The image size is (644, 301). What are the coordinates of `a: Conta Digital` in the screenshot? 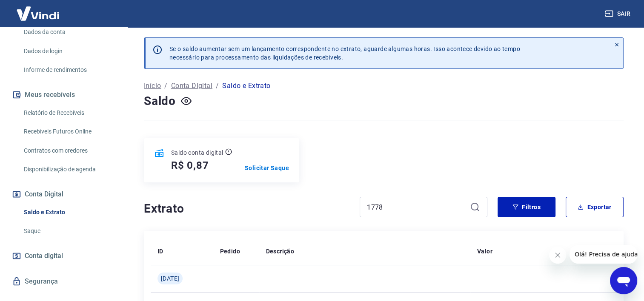 It's located at (191, 86).